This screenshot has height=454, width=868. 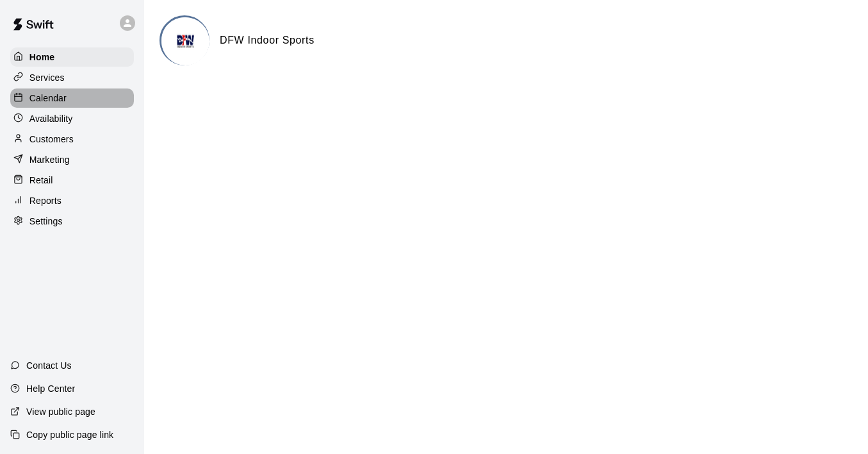 I want to click on p: Contact Us, so click(x=49, y=365).